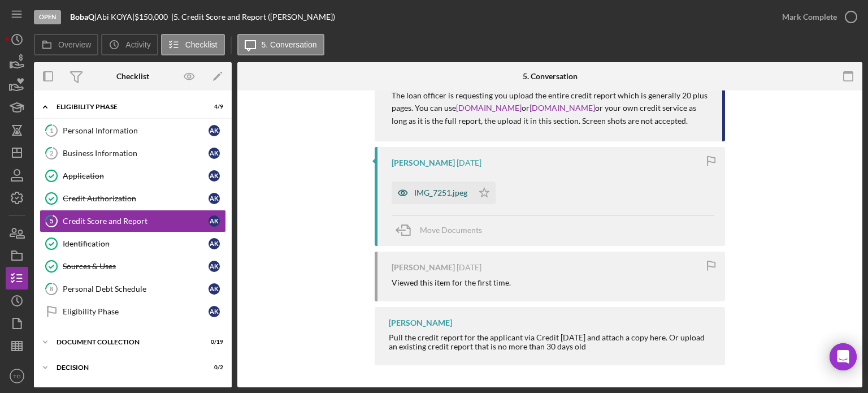 The width and height of the screenshot is (868, 393). I want to click on tspan: 2, so click(51, 153).